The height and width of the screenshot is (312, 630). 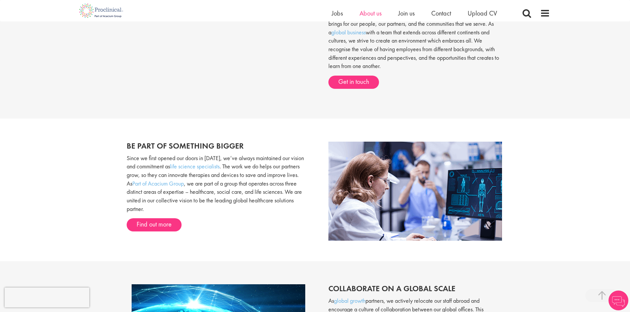 I want to click on a: About us, so click(x=370, y=13).